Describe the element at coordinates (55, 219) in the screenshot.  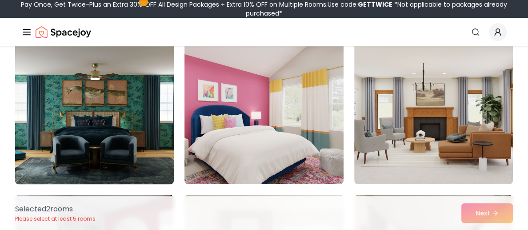
I see `p: Please select at least 5 rooms` at that location.